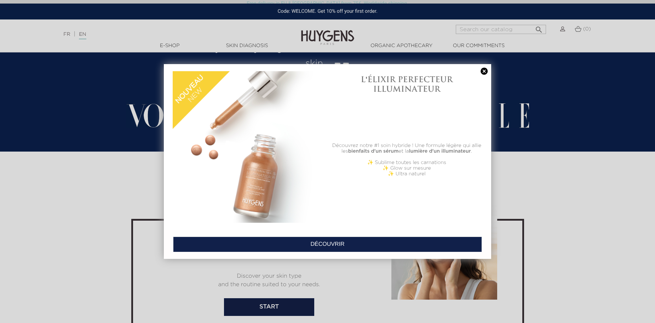 The height and width of the screenshot is (323, 655). I want to click on p: ✨ Ultra naturel, so click(407, 174).